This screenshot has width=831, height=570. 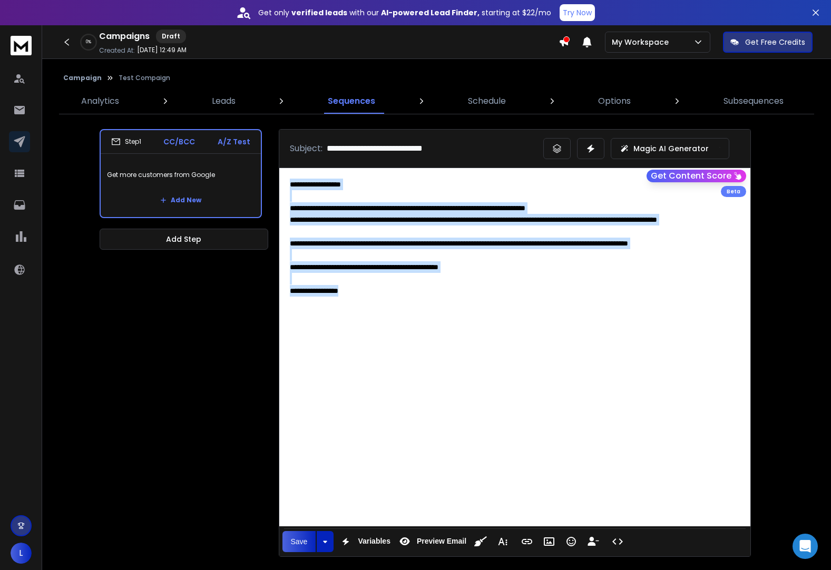 What do you see at coordinates (223, 101) in the screenshot?
I see `a: Leads` at bounding box center [223, 101].